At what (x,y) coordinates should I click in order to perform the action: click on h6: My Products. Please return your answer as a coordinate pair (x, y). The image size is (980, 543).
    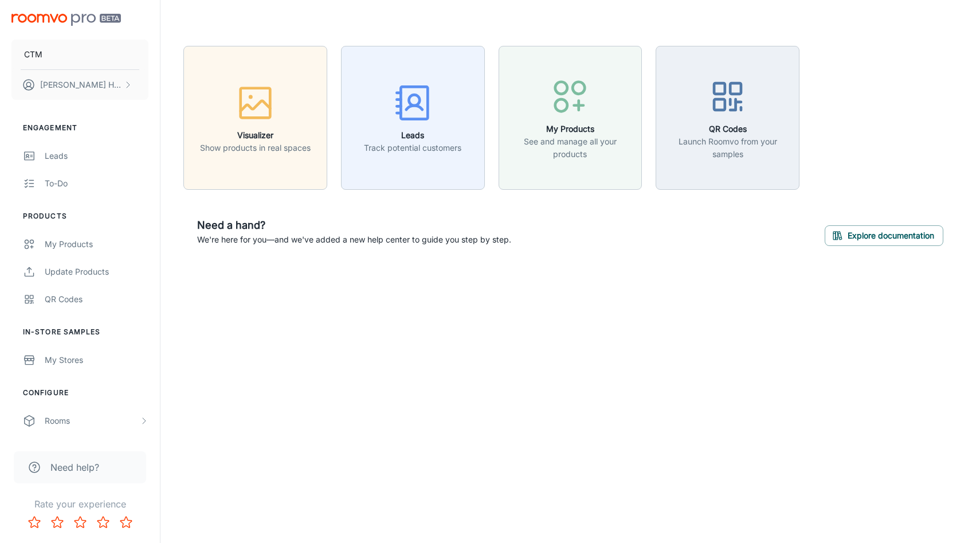
    Looking at the image, I should click on (570, 129).